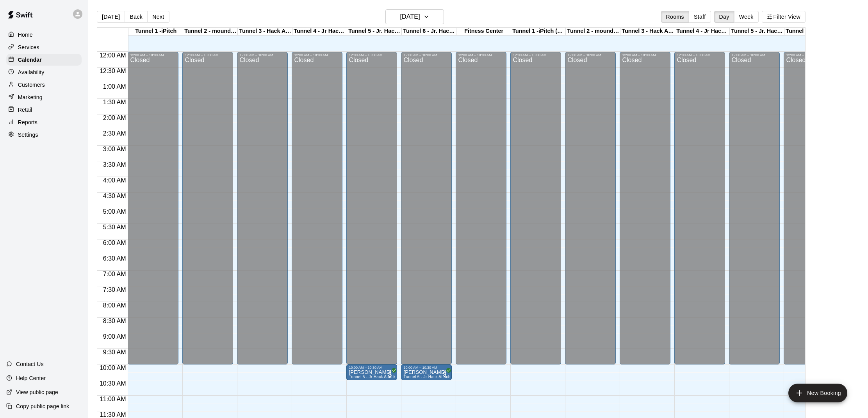 This screenshot has width=868, height=418. I want to click on a: Availability, so click(44, 72).